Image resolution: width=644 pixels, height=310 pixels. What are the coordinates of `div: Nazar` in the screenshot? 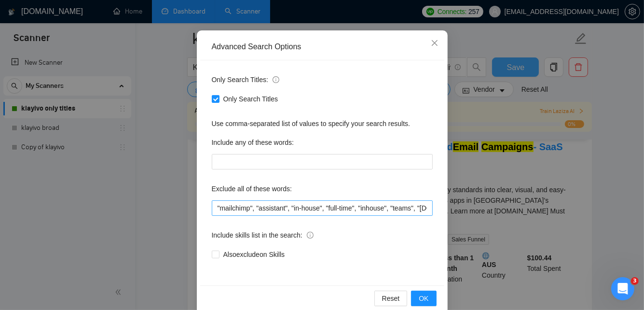 It's located at (44, 48).